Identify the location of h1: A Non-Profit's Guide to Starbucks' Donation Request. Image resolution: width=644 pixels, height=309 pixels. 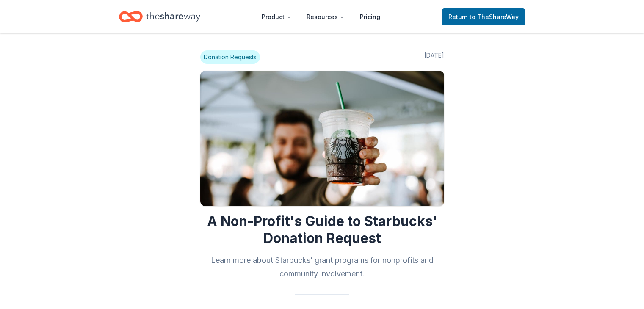
(322, 230).